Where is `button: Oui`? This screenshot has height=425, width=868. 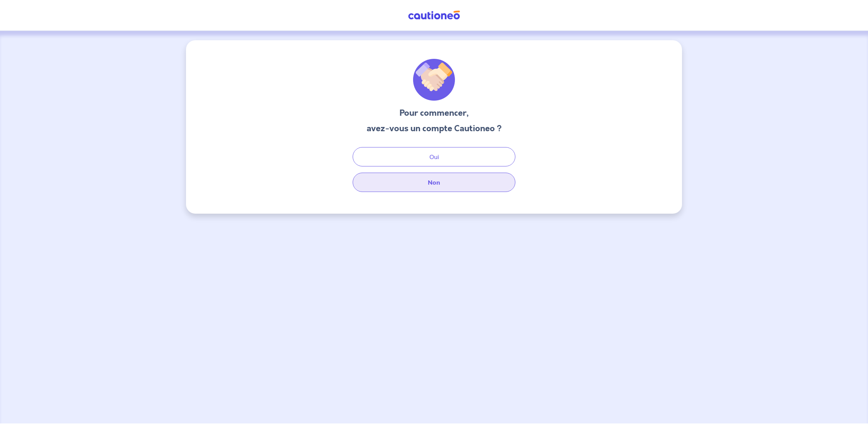
button: Oui is located at coordinates (434, 157).